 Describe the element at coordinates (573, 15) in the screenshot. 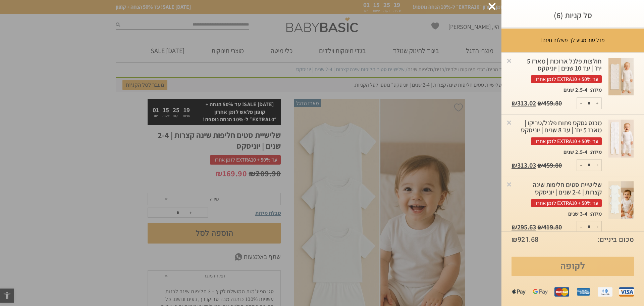

I see `h3: סל קניות (6)` at that location.